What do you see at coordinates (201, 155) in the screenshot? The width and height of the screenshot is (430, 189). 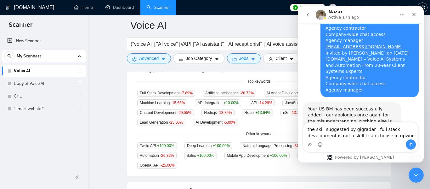 I see `span: Sales` at bounding box center [201, 155].